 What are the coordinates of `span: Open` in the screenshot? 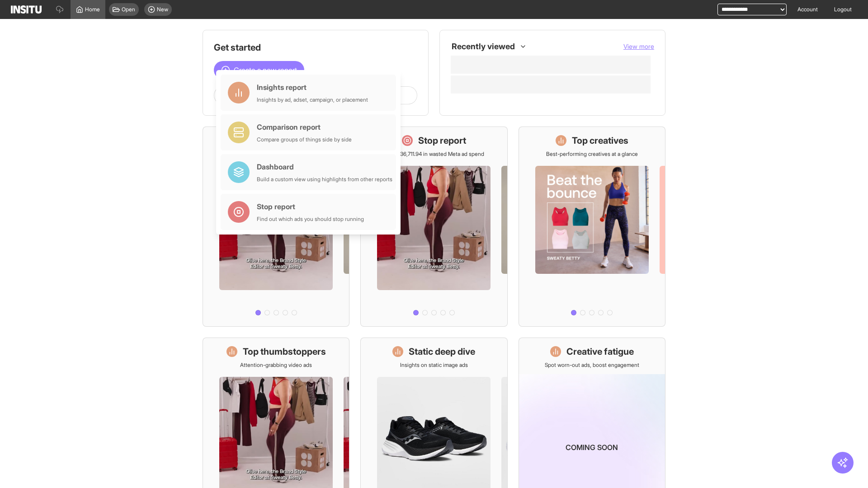 It's located at (128, 9).